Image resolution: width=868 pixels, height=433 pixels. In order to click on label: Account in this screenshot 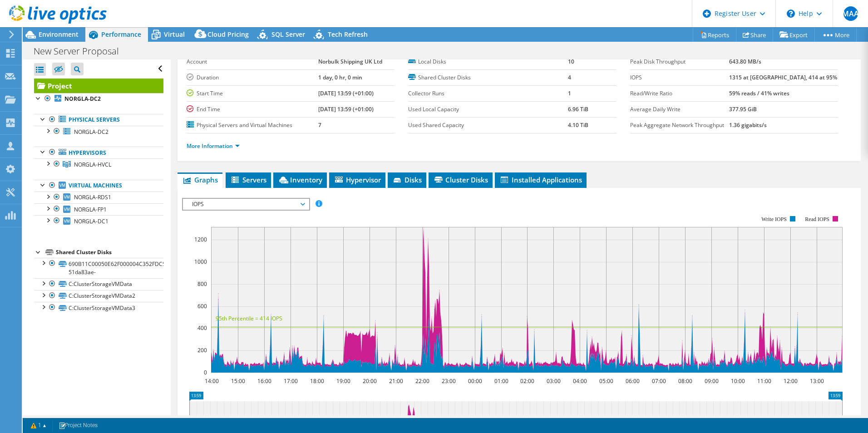, I will do `click(252, 61)`.